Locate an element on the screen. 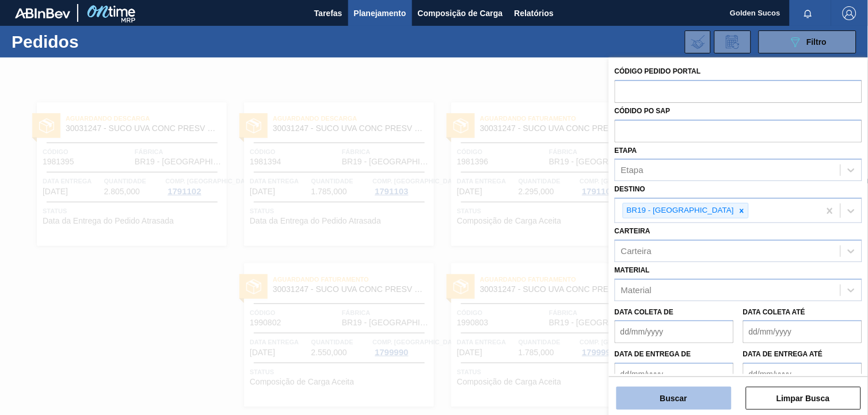  span: Relatórios is located at coordinates (534, 13).